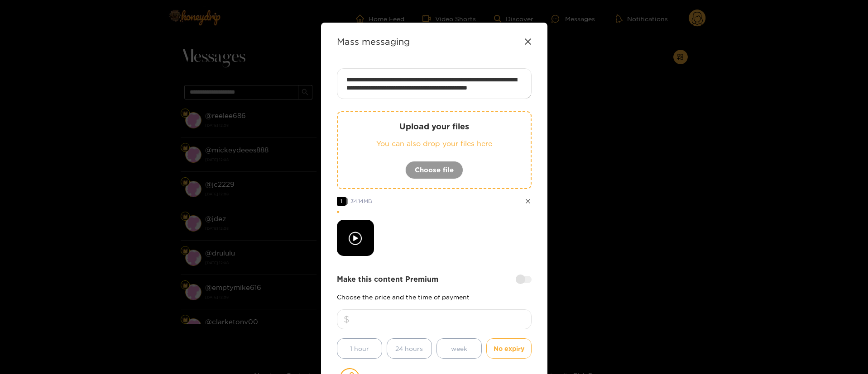  What do you see at coordinates (434, 126) in the screenshot?
I see `p: Upload your files` at bounding box center [434, 126].